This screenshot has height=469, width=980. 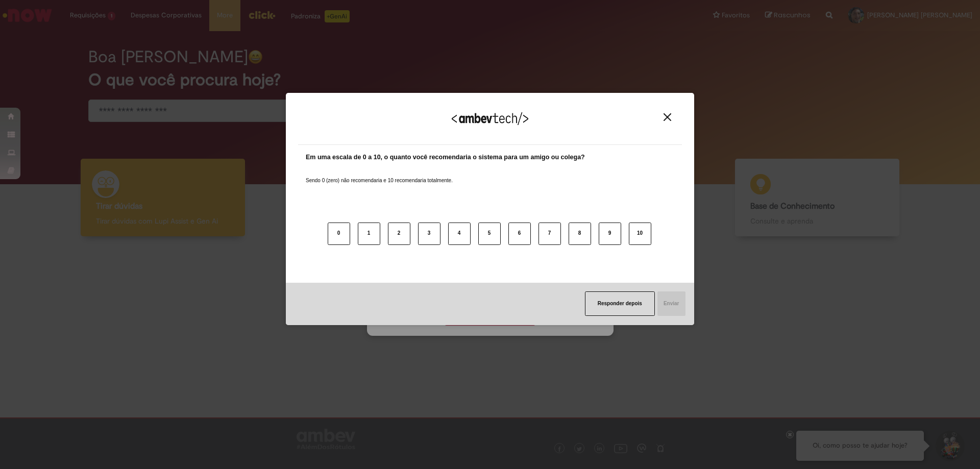 What do you see at coordinates (550, 234) in the screenshot?
I see `button: 7` at bounding box center [550, 234].